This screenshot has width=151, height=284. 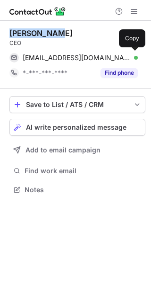 What do you see at coordinates (78, 43) in the screenshot?
I see `div: CEO` at bounding box center [78, 43].